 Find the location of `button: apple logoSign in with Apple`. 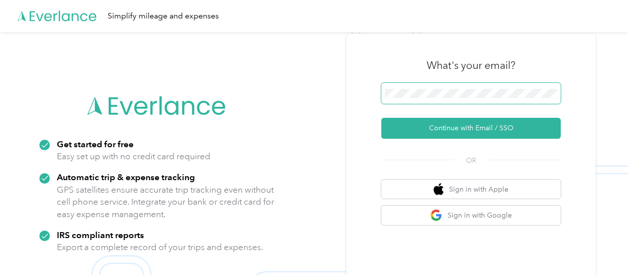

button: apple logoSign in with Apple is located at coordinates (471, 189).